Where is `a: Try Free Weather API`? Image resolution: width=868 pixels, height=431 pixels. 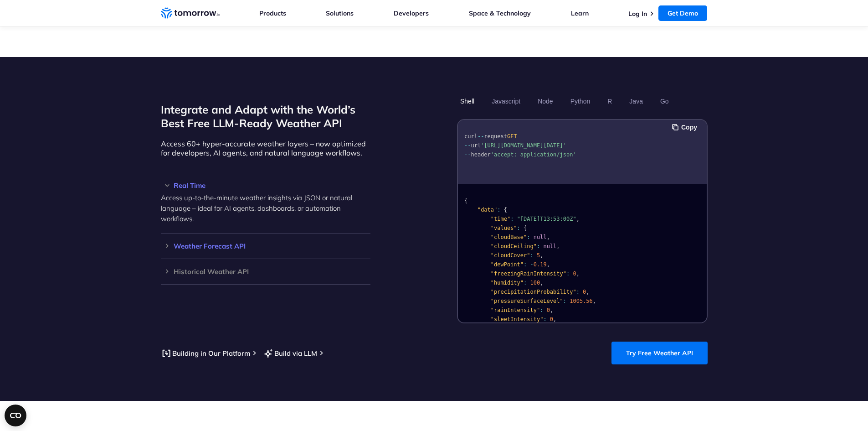
a: Try Free Weather API is located at coordinates (659, 353).